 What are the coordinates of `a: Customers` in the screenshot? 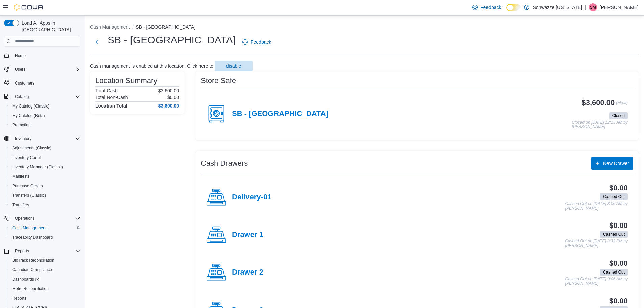 It's located at (25, 83).